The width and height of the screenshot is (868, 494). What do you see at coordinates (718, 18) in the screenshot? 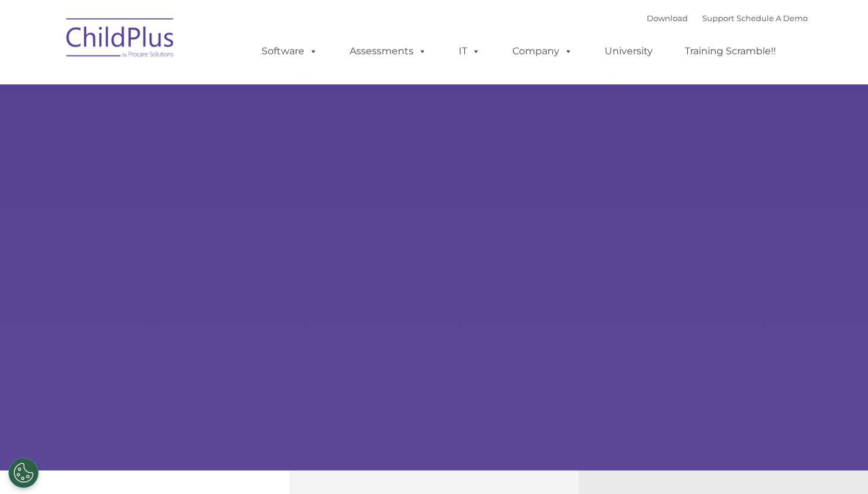
I see `a: Support` at bounding box center [718, 18].